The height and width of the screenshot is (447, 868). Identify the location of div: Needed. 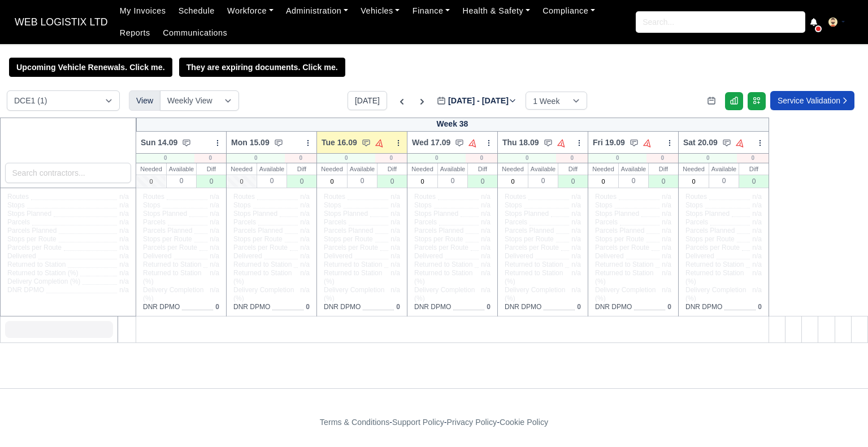
(693, 169).